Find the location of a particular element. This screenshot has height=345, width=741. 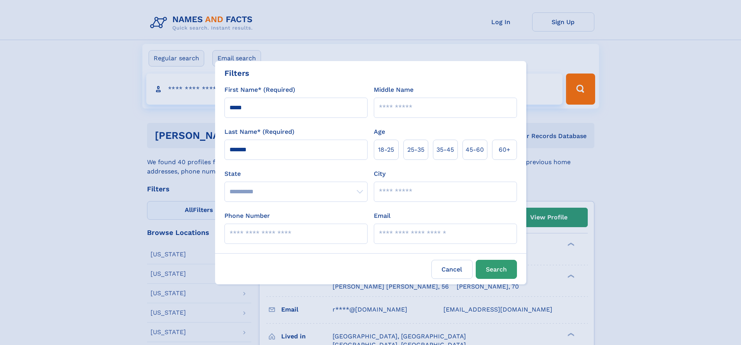

label: Age is located at coordinates (379, 132).